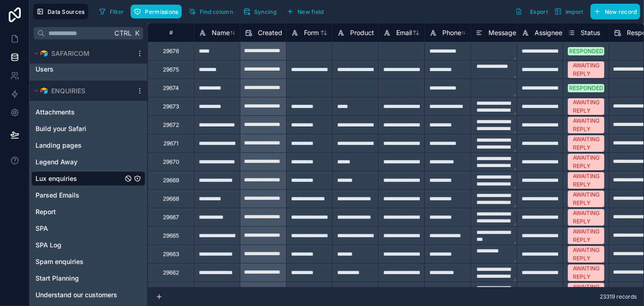 The width and height of the screenshot is (644, 306). What do you see at coordinates (305, 12) in the screenshot?
I see `button: New field` at bounding box center [305, 12].